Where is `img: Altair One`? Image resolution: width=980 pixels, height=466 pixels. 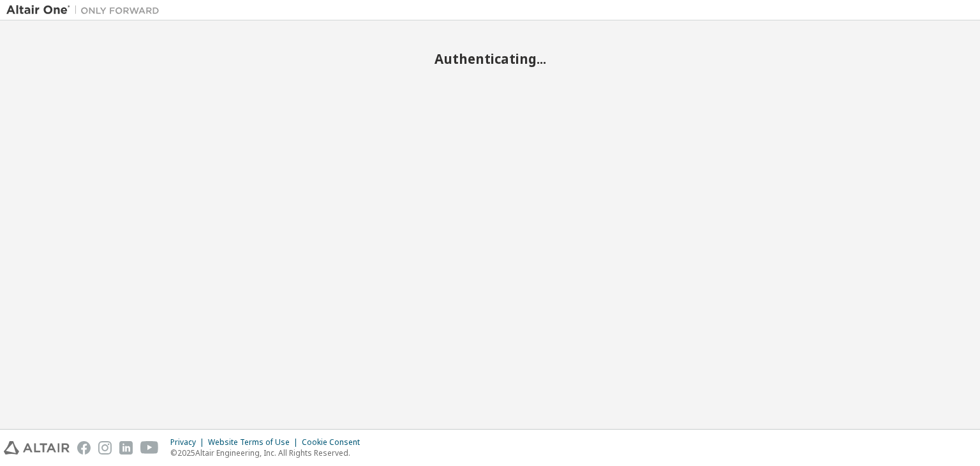 img: Altair One is located at coordinates (86, 10).